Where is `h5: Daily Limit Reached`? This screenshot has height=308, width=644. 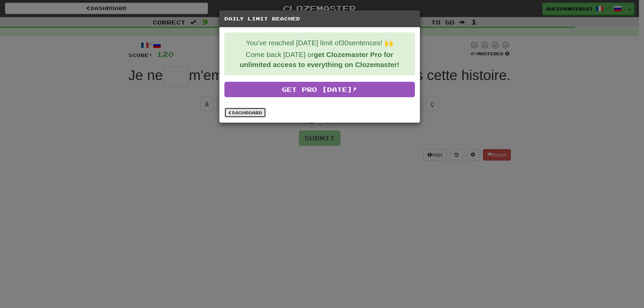 h5: Daily Limit Reached is located at coordinates (320, 19).